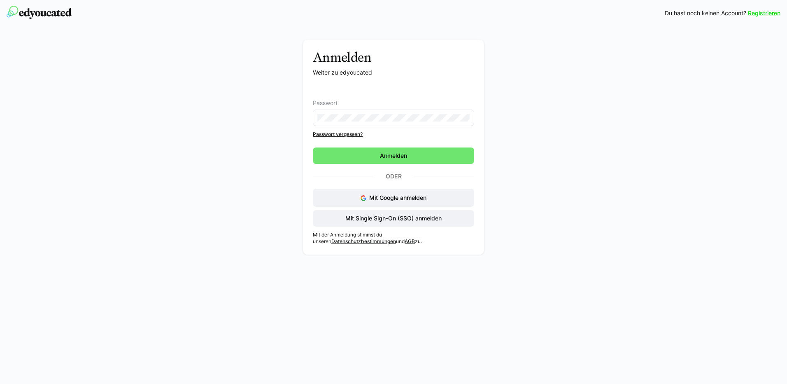 This screenshot has width=787, height=384. I want to click on a: AGB, so click(409, 241).